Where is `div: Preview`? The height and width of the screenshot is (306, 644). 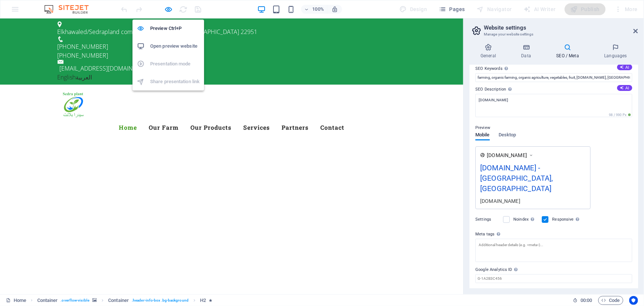
div: Preview is located at coordinates (495, 139).